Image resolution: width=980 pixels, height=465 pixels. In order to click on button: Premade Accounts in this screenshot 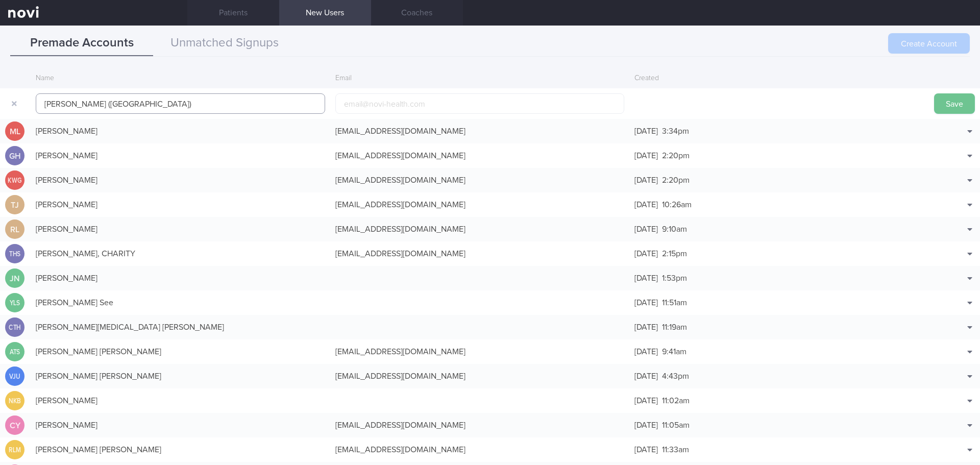, I will do `click(81, 43)`.